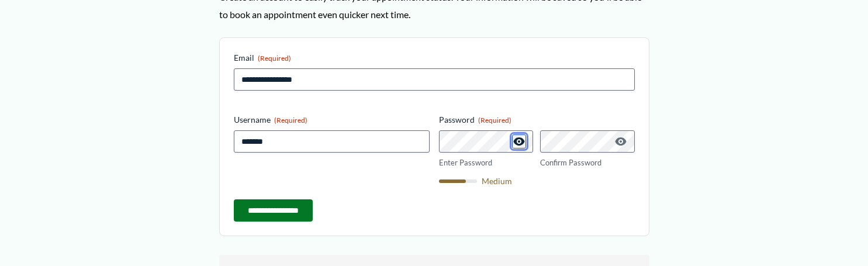  I want to click on label: Email, so click(435, 58).